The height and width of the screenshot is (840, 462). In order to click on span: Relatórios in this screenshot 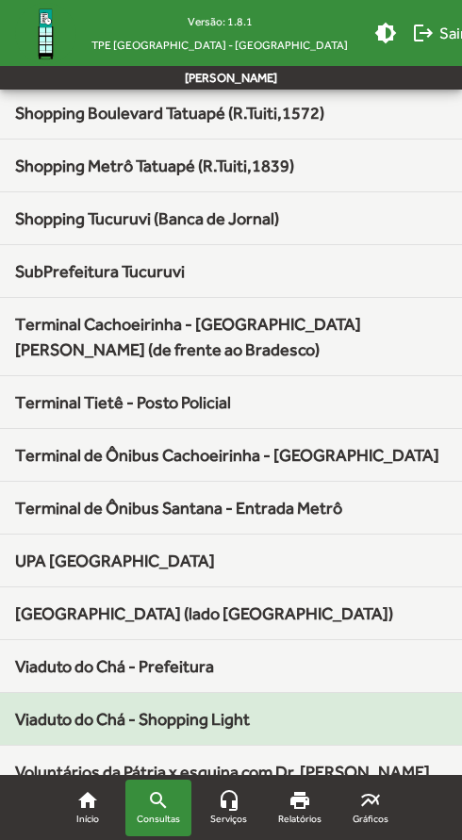, I will do `click(300, 819)`.